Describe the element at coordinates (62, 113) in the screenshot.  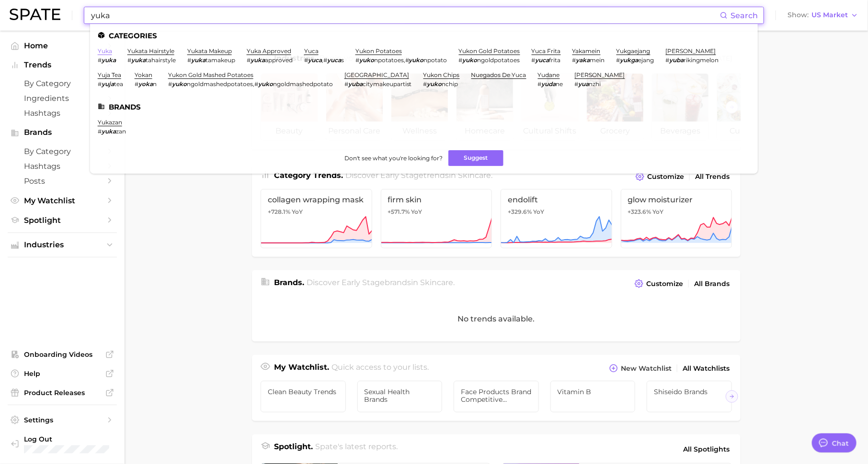
I see `span: Hashtags` at that location.